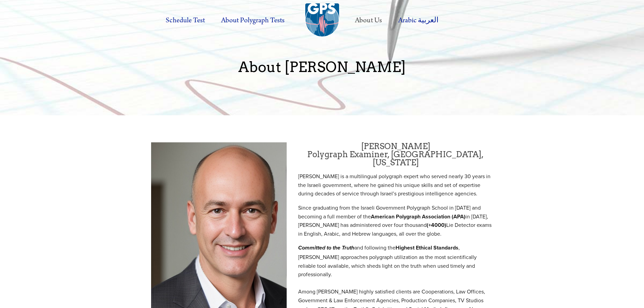  I want to click on label: About Polygraph Tests, so click(253, 20).